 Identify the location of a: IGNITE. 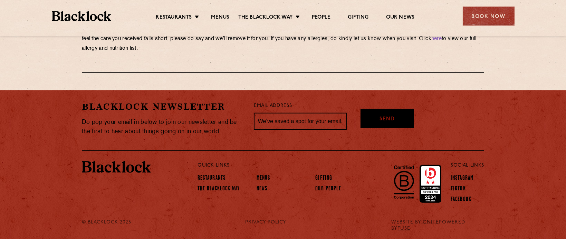
(430, 222).